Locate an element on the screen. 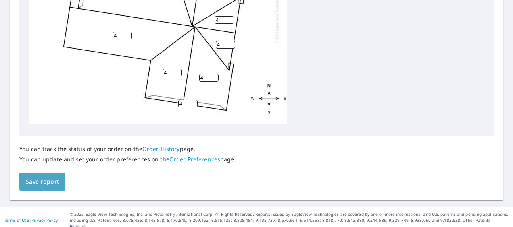 Image resolution: width=513 pixels, height=227 pixels. a: Order History is located at coordinates (161, 149).